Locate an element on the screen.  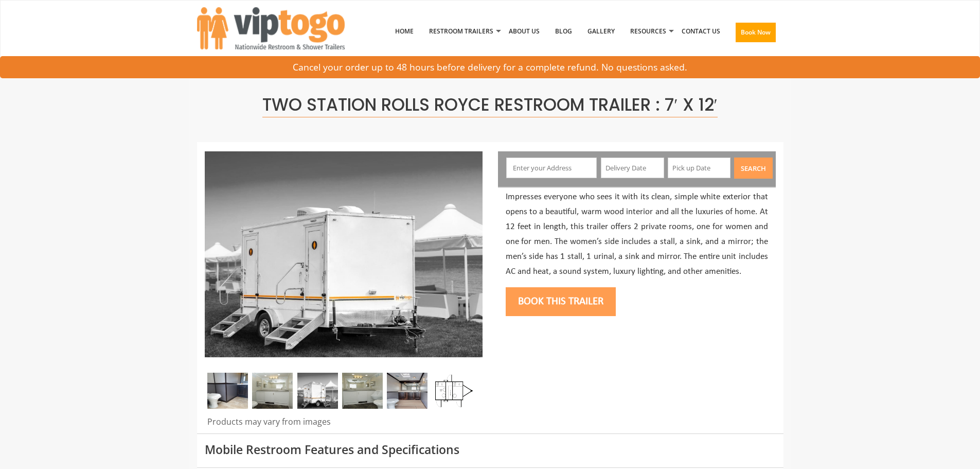
button: Book Now is located at coordinates (756, 33).